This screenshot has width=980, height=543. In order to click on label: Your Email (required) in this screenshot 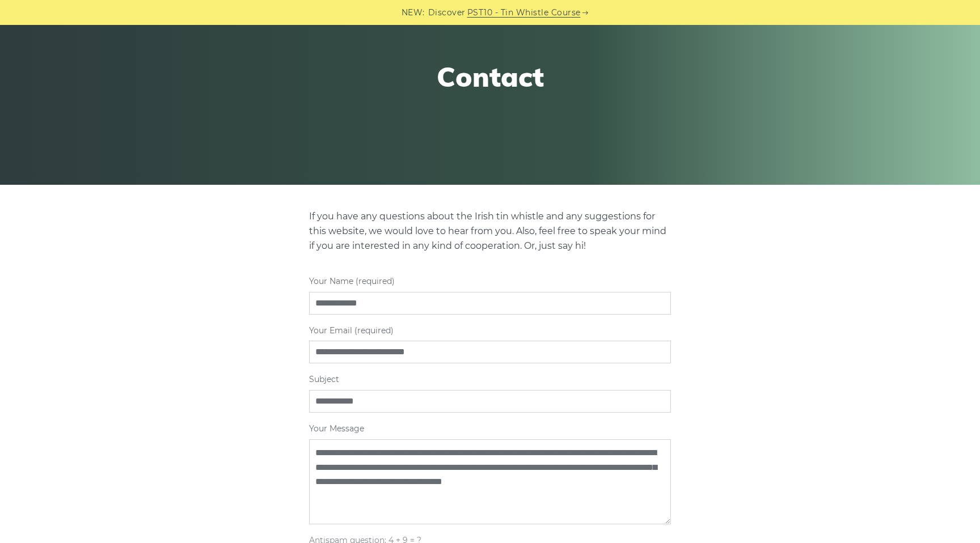, I will do `click(490, 344)`.